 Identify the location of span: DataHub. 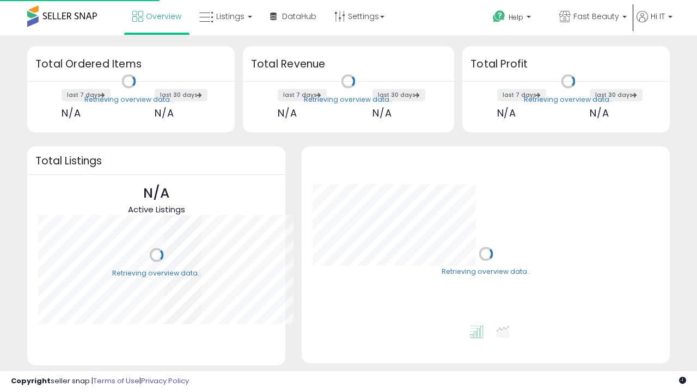
(299, 16).